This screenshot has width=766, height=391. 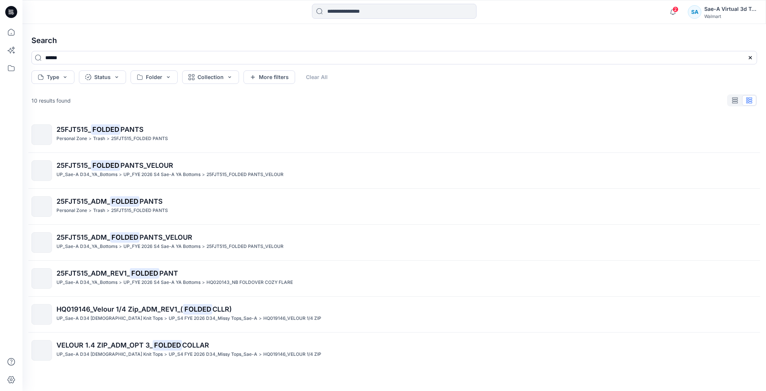 I want to click on button: More filters, so click(x=269, y=77).